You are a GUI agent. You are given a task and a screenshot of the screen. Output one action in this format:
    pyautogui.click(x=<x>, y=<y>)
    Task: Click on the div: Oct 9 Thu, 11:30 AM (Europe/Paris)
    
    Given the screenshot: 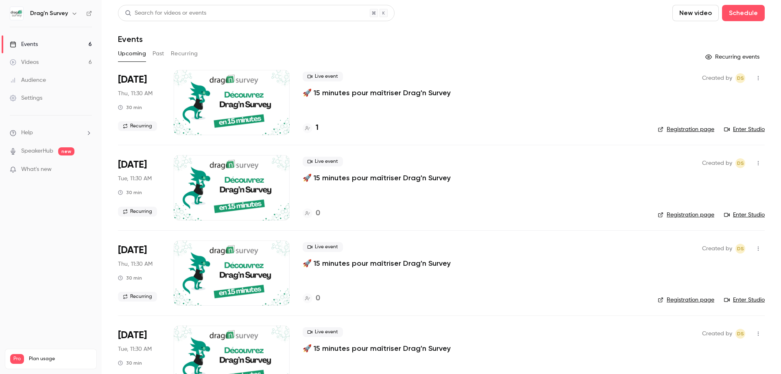 What is the action you would take?
    pyautogui.click(x=139, y=102)
    